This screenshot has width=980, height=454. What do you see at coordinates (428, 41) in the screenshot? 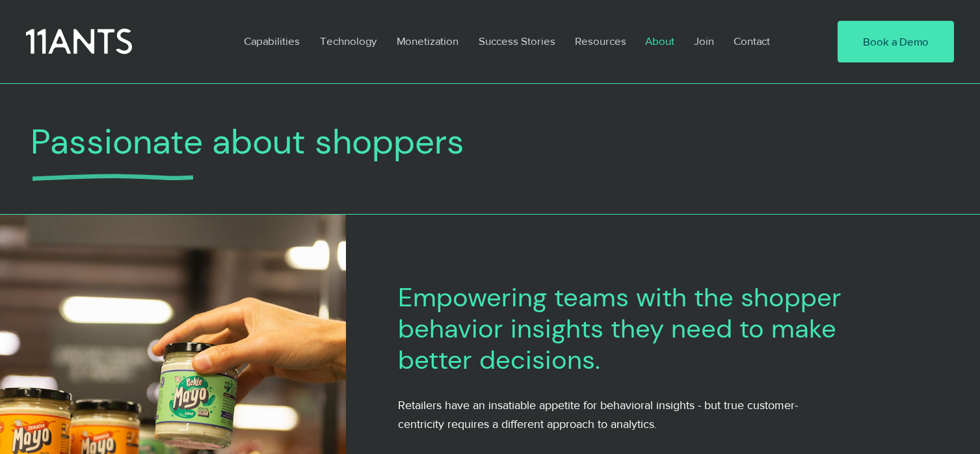
I see `a: Monetization` at bounding box center [428, 41].